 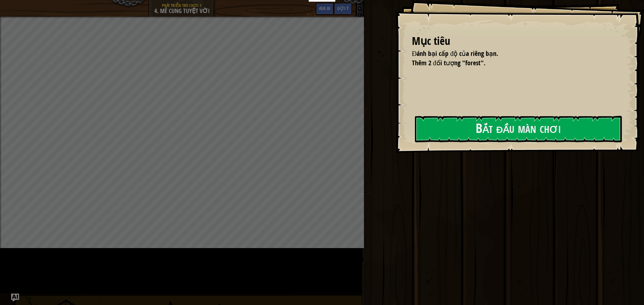 I want to click on li: Thêm 2 đối tượng "forest"., so click(x=511, y=63).